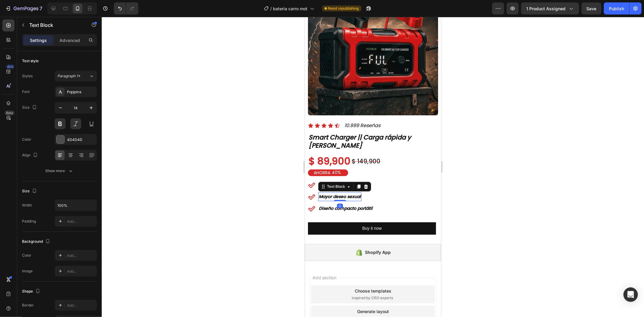 This screenshot has width=644, height=317. I want to click on p: Advanced, so click(70, 40).